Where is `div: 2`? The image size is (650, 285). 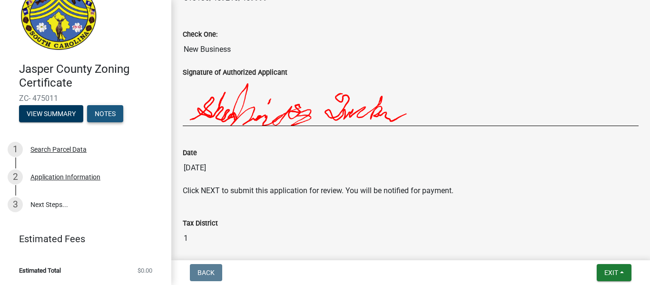 div: 2 is located at coordinates (15, 177).